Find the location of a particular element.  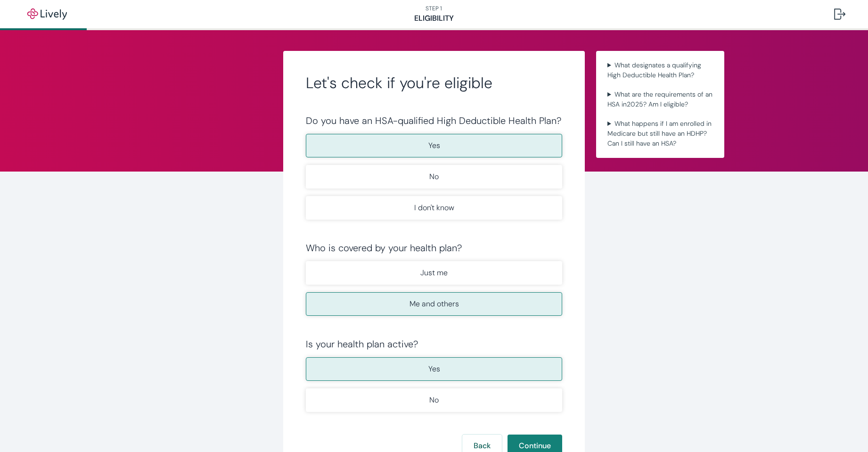

p: Me and others is located at coordinates (434, 304).